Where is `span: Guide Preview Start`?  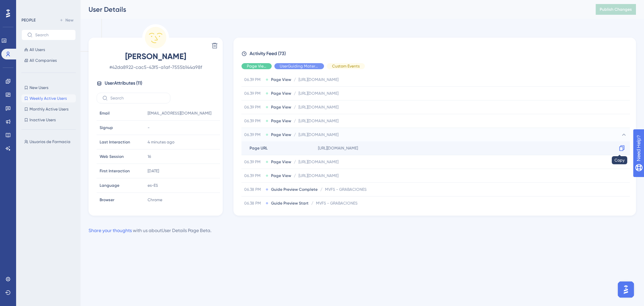
span: Guide Preview Start is located at coordinates (290, 203).